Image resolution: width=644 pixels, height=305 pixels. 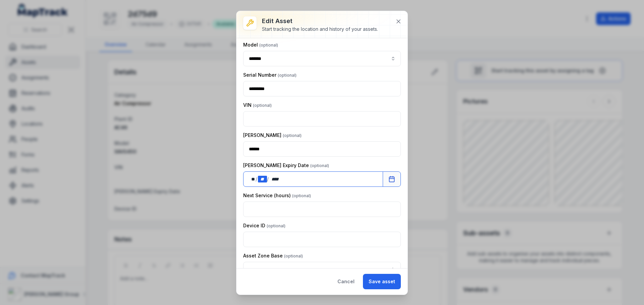 What do you see at coordinates (261, 45) in the screenshot?
I see `label: Model` at bounding box center [261, 45].